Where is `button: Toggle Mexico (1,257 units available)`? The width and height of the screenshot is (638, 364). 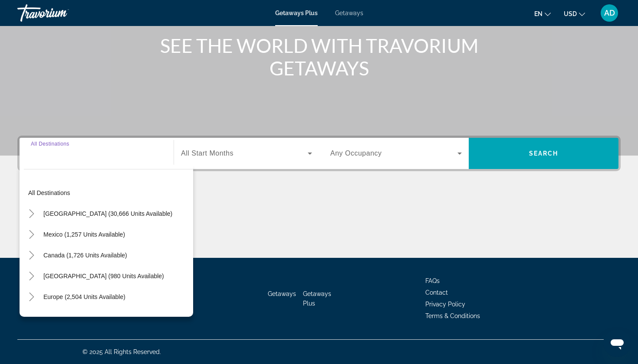
button: Toggle Mexico (1,257 units available) is located at coordinates (31, 235).